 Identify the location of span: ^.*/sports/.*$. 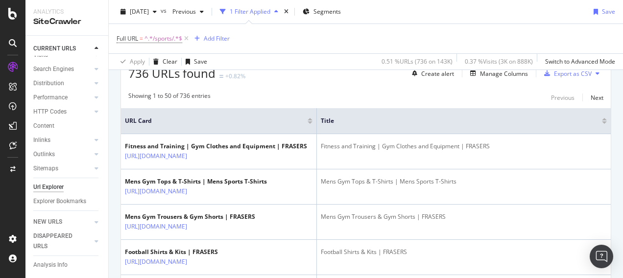
(163, 39).